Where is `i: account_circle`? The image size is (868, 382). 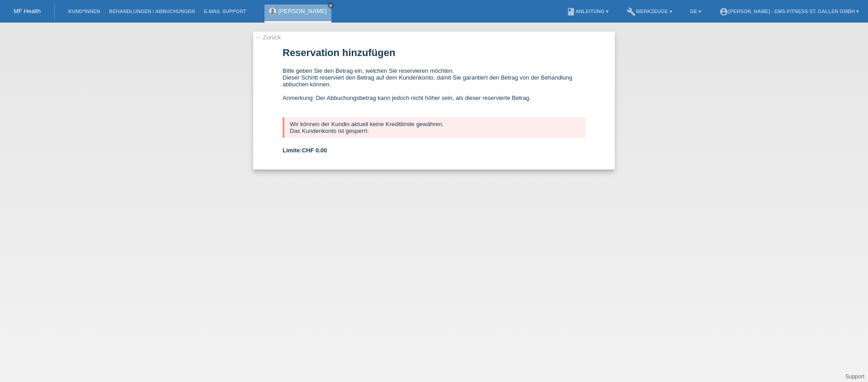
i: account_circle is located at coordinates (723, 12).